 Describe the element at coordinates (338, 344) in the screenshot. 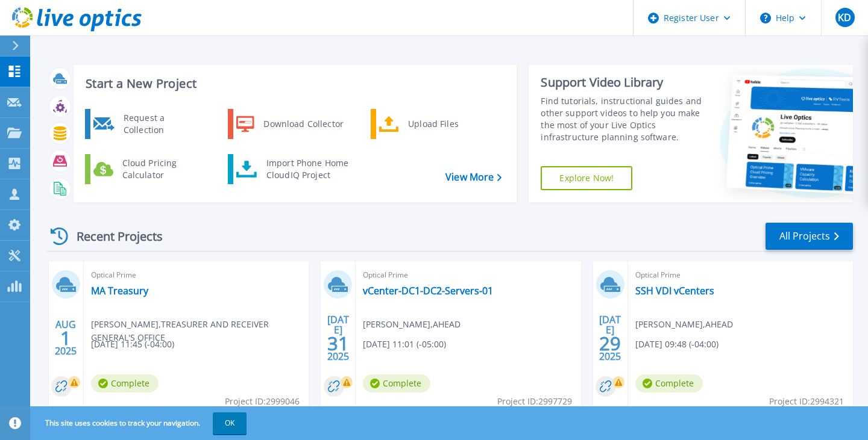

I see `span: 31` at that location.